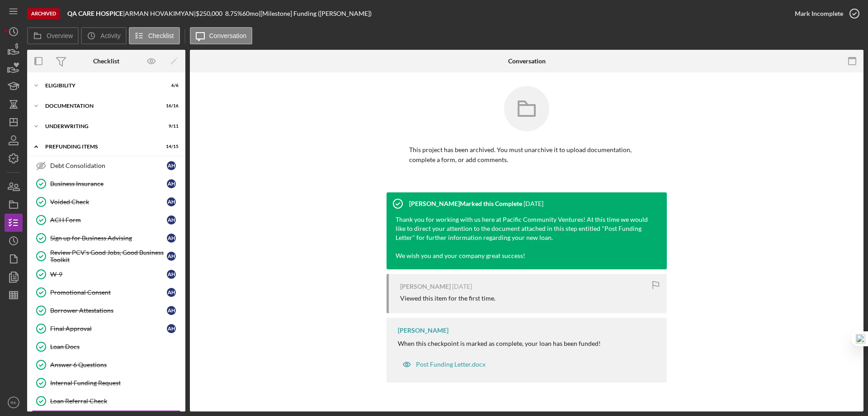 The height and width of the screenshot is (416, 868). I want to click on div: Sign up for Business Advising, so click(108, 238).